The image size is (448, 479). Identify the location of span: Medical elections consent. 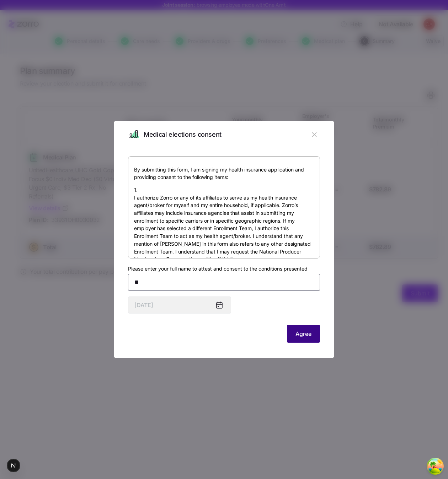
(183, 135).